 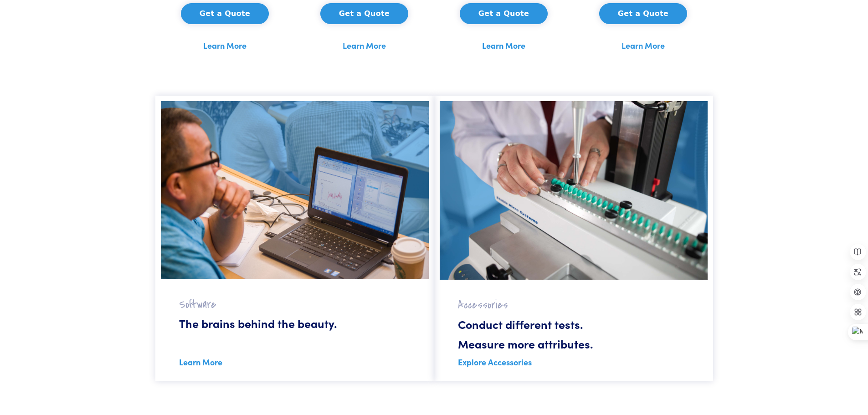 What do you see at coordinates (295, 190) in the screenshot?
I see `img: software-1.jpg` at bounding box center [295, 190].